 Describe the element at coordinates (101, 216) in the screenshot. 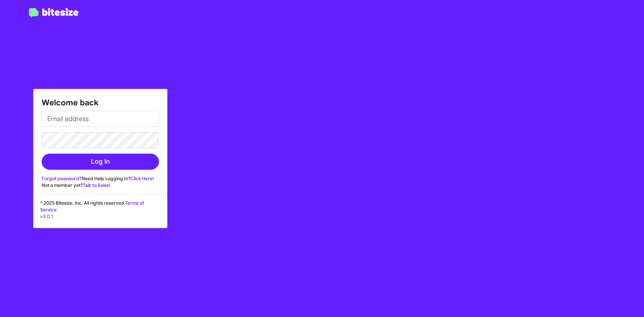

I see `p: v3.0.1` at that location.